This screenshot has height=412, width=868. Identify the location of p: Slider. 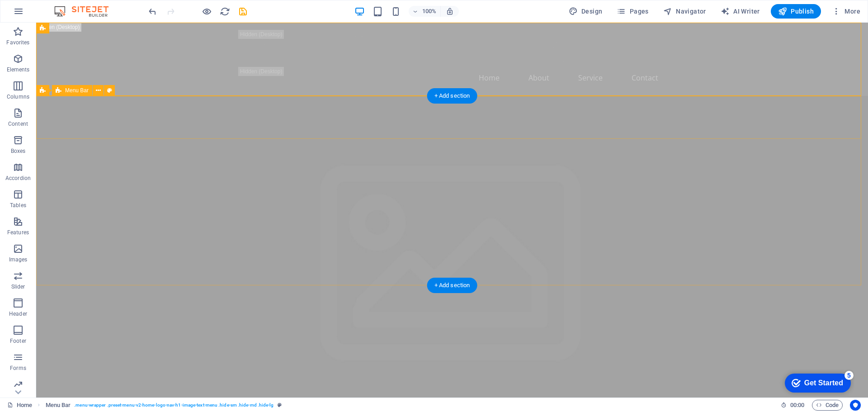
(18, 287).